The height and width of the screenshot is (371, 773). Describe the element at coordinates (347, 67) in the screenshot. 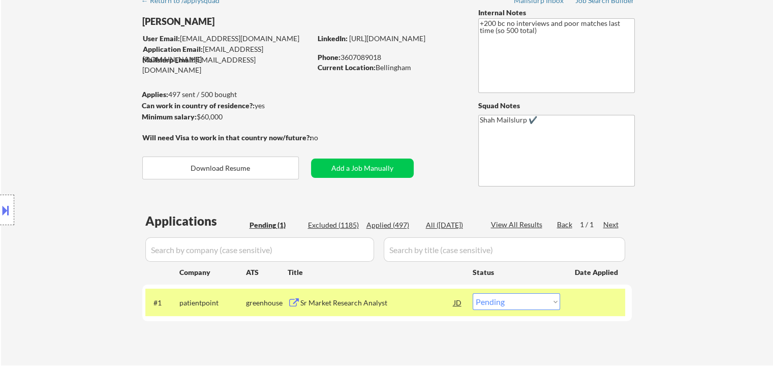

I see `strong: Current Location:` at that location.